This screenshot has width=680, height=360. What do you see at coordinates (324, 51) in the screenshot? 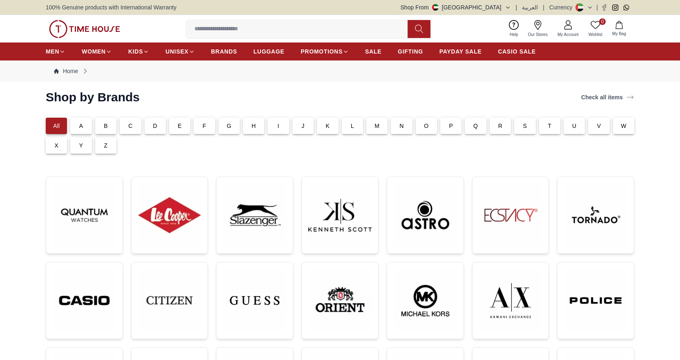
I see `a: PROMOTIONS` at bounding box center [324, 51].